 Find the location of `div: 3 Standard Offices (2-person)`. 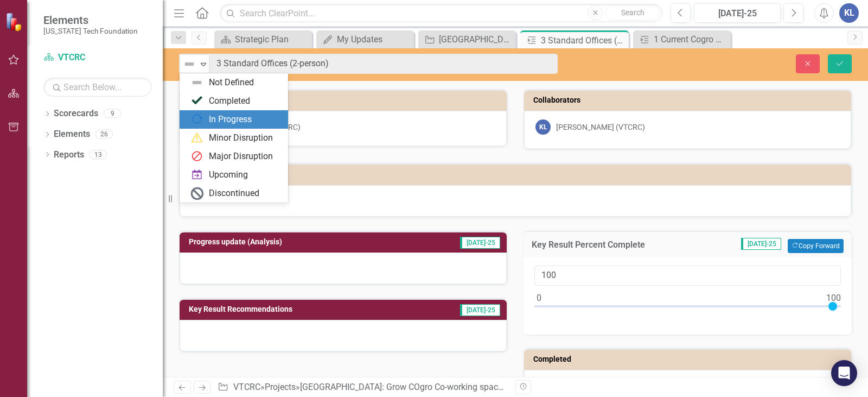

div: 3 Standard Offices (2-person) is located at coordinates (584, 40).